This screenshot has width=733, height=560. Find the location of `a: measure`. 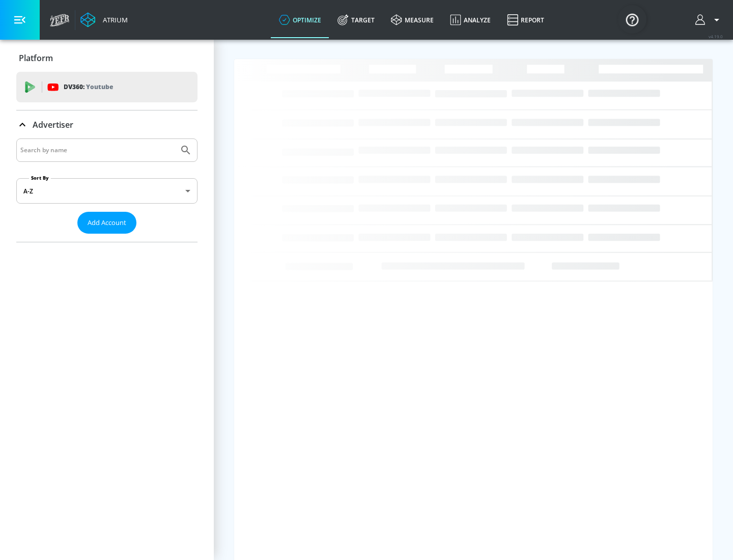

a: measure is located at coordinates (412, 20).